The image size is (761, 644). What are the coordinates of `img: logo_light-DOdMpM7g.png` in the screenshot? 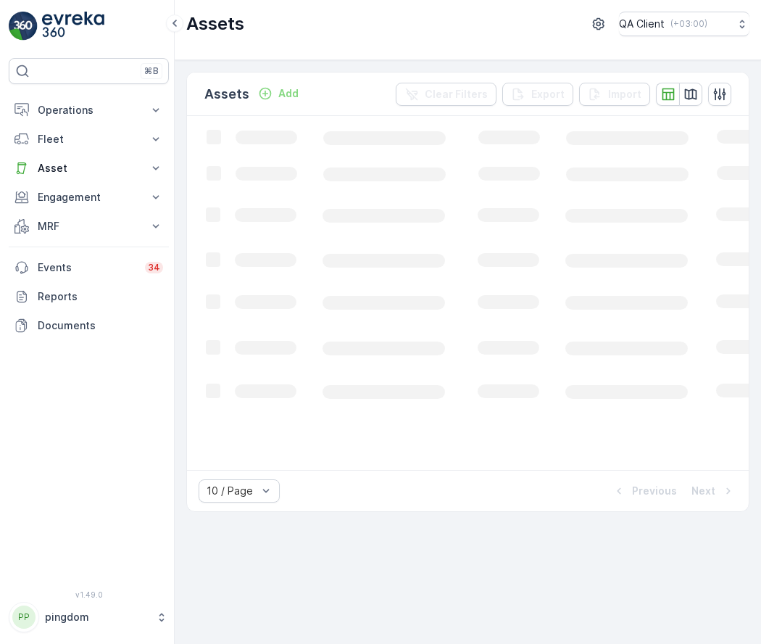 It's located at (73, 26).